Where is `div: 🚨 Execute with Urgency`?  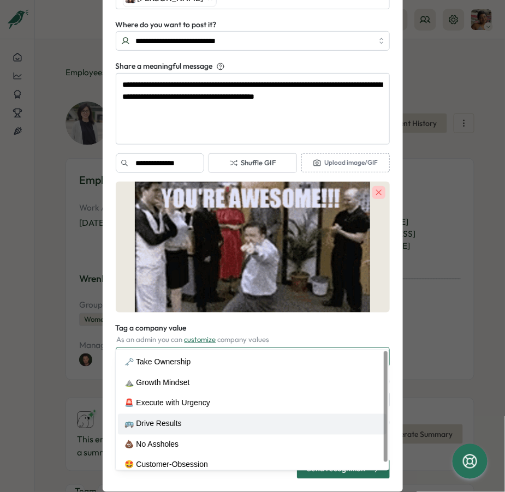
div: 🚨 Execute with Urgency is located at coordinates (252, 404).